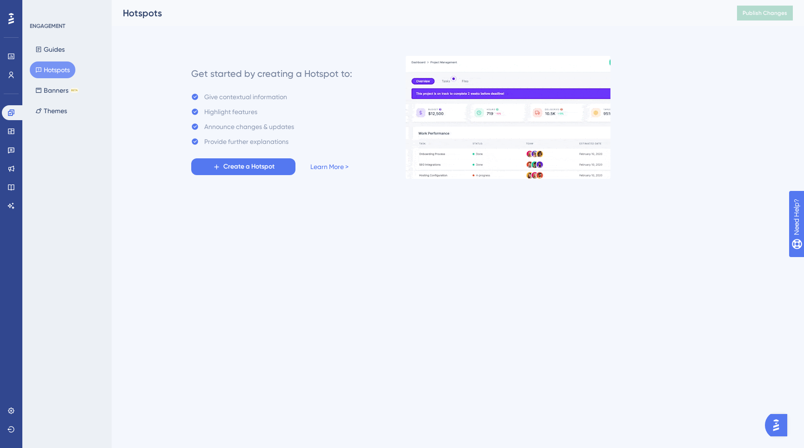 The image size is (804, 448). I want to click on button: Themes, so click(51, 111).